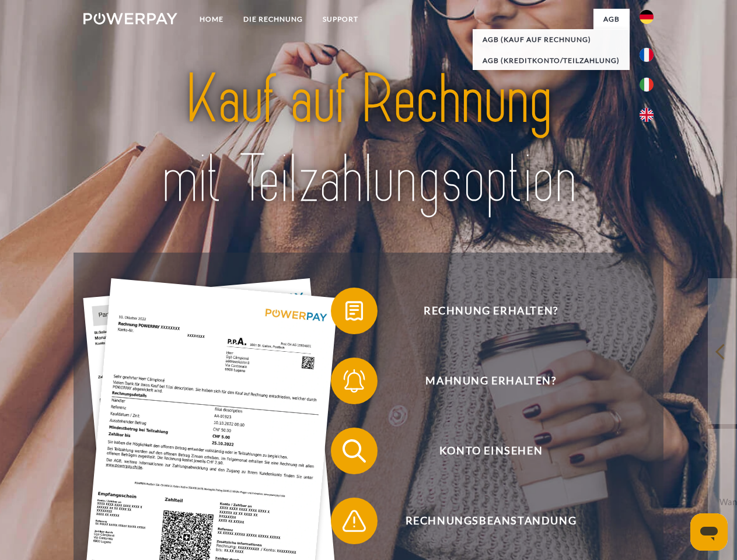 This screenshot has width=737, height=560. Describe the element at coordinates (130, 19) in the screenshot. I see `img: logo-powerpay-white.svg` at that location.